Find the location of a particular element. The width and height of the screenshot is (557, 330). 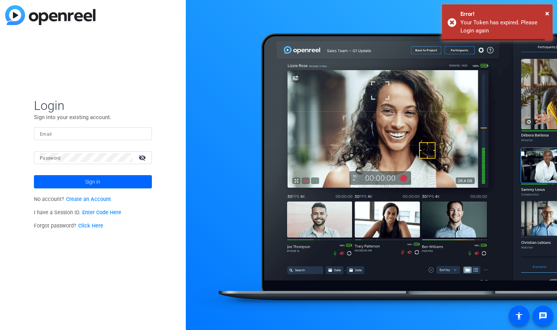

input: Enter Email Address is located at coordinates (93, 134).